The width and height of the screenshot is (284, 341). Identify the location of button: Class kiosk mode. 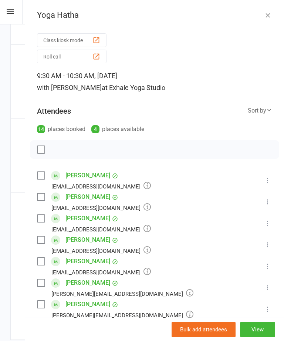
(72, 40).